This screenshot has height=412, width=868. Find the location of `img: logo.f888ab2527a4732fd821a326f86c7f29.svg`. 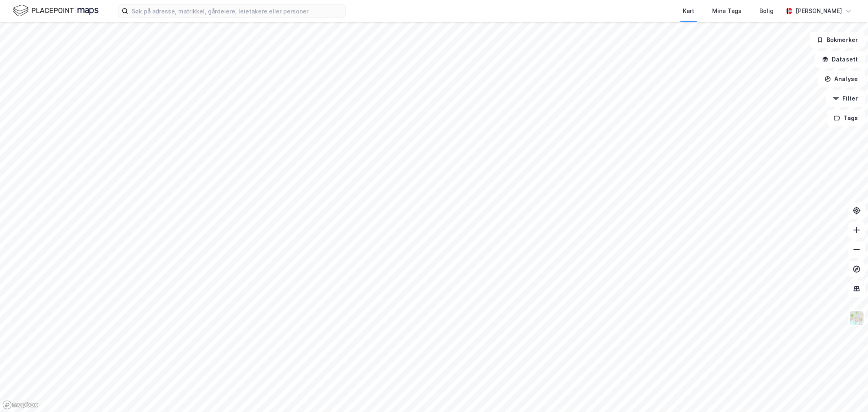

img: logo.f888ab2527a4732fd821a326f86c7f29.svg is located at coordinates (56, 11).